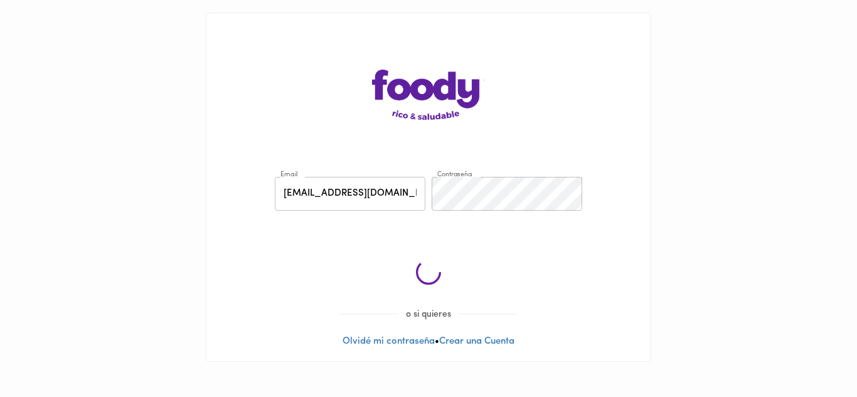 The image size is (857, 397). Describe the element at coordinates (429, 314) in the screenshot. I see `span: o si quieres` at that location.